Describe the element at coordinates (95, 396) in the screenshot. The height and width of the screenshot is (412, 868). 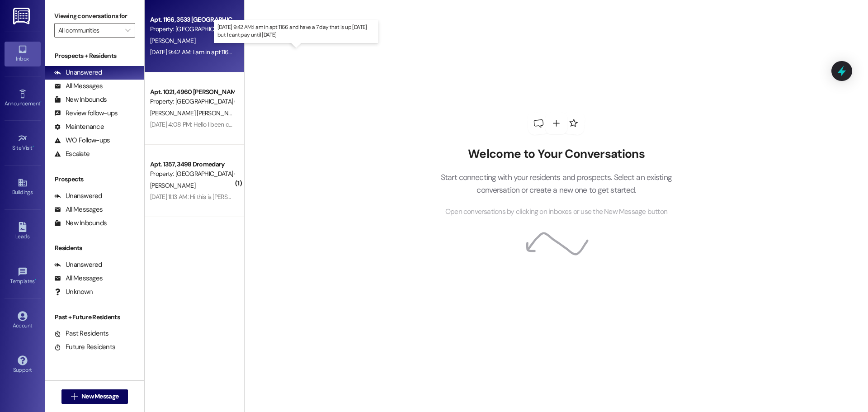
I see `button: New Message` at that location.